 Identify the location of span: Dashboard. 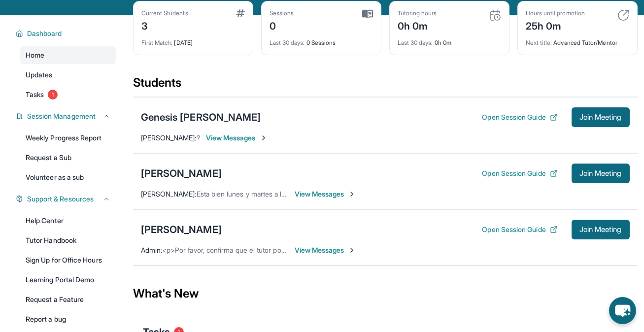
(44, 33).